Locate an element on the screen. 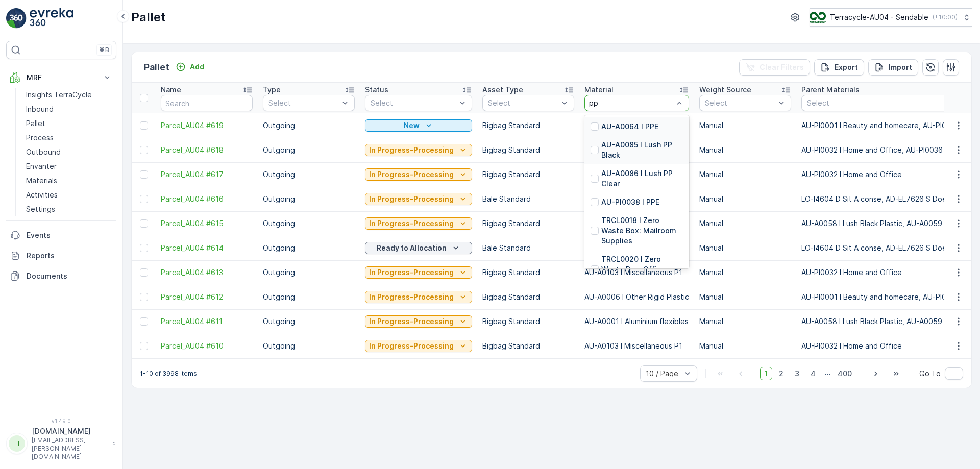 This screenshot has height=469, width=980. button: Add is located at coordinates (190, 67).